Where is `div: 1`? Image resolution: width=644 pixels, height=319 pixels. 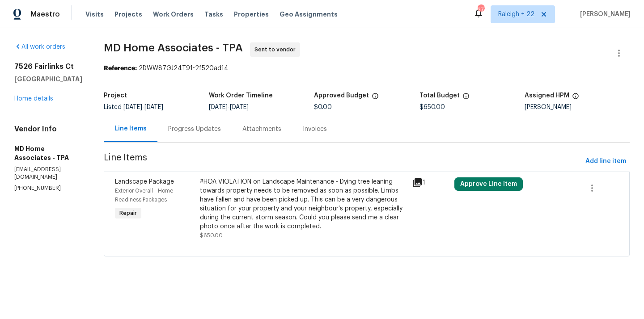
div: 1 is located at coordinates (430, 183).